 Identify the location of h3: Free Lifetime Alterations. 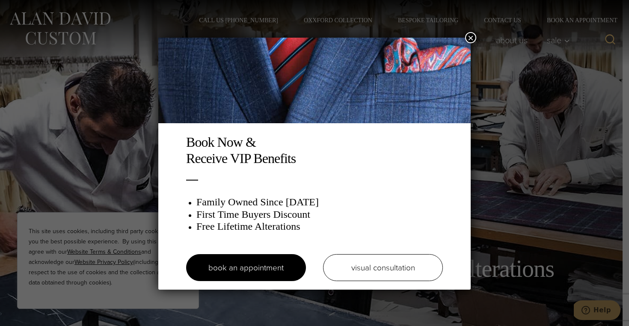
(320, 226).